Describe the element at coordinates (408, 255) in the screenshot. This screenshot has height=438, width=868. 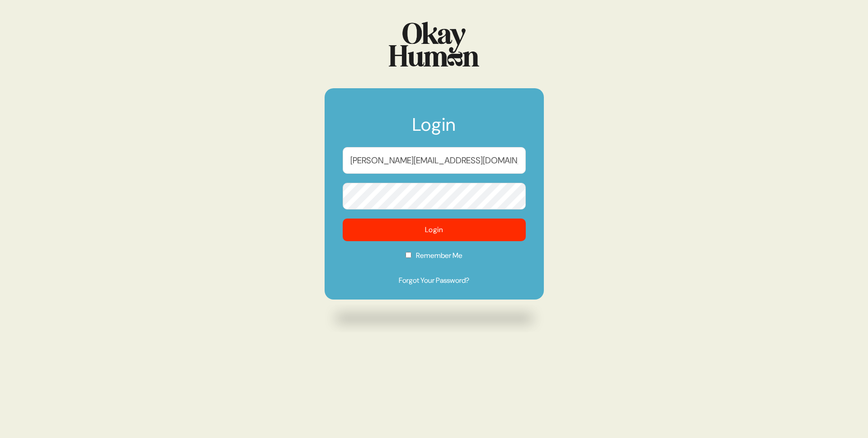
I see `input: Remember Me` at that location.